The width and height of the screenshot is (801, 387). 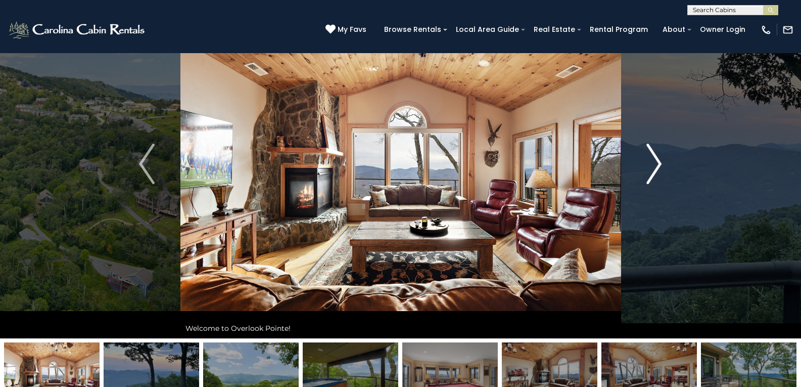 What do you see at coordinates (413, 29) in the screenshot?
I see `a: Browse Rentals` at bounding box center [413, 29].